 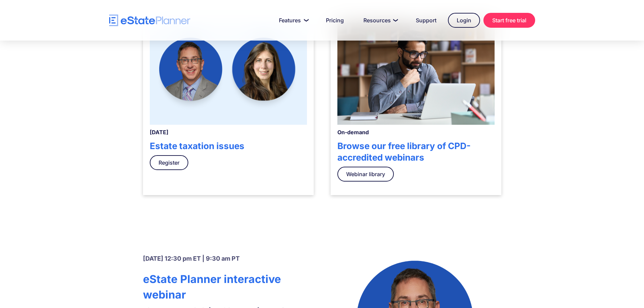 I want to click on a: Features, so click(x=292, y=20).